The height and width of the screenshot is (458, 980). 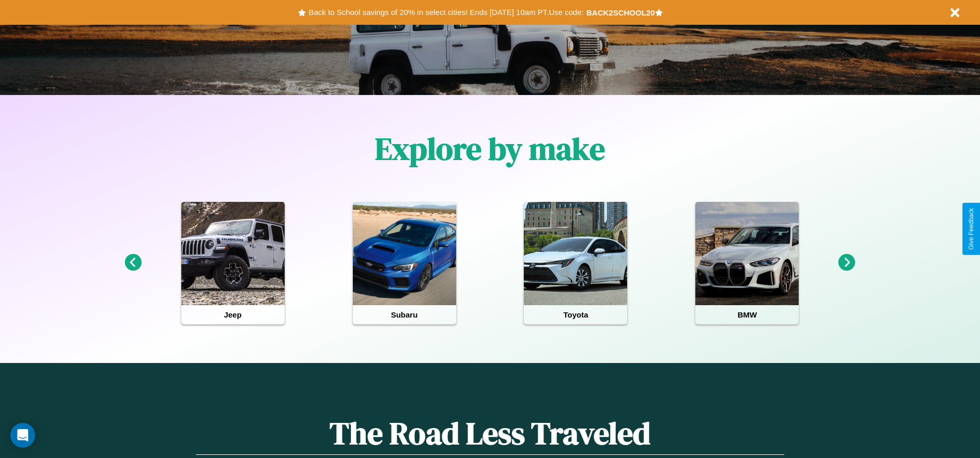 I want to click on b: BACK2SCHOOL20, so click(x=621, y=13).